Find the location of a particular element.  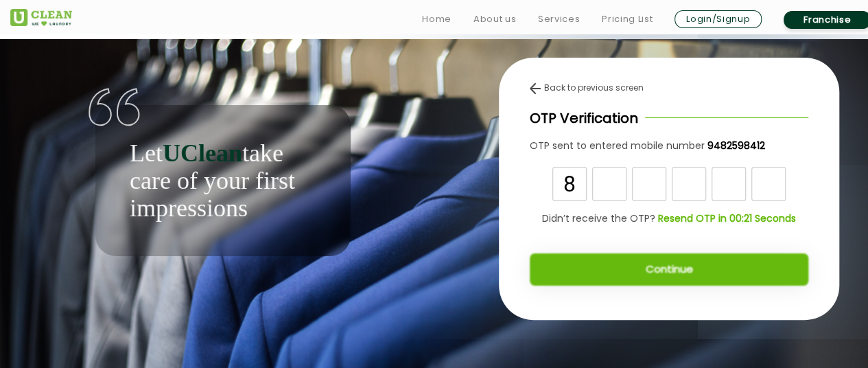

a: Pricing List is located at coordinates (627, 19).